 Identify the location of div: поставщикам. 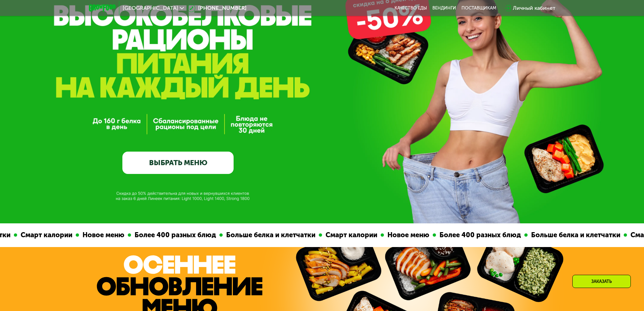
(479, 8).